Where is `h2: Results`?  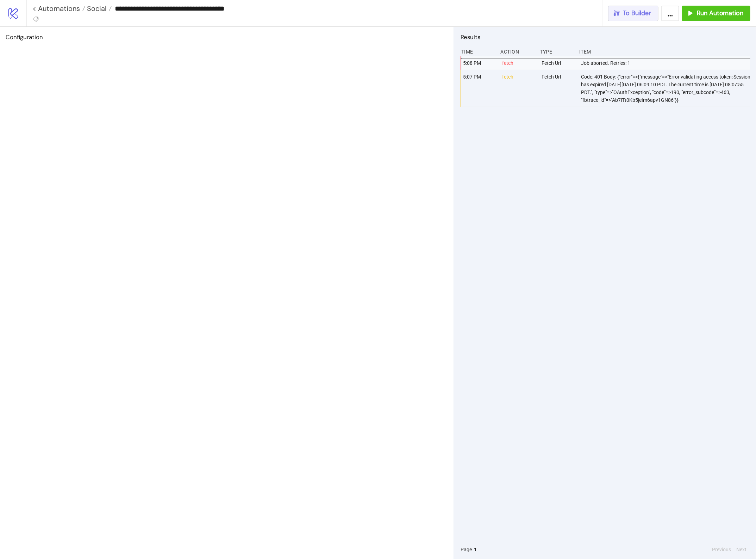
h2: Results is located at coordinates (605, 37).